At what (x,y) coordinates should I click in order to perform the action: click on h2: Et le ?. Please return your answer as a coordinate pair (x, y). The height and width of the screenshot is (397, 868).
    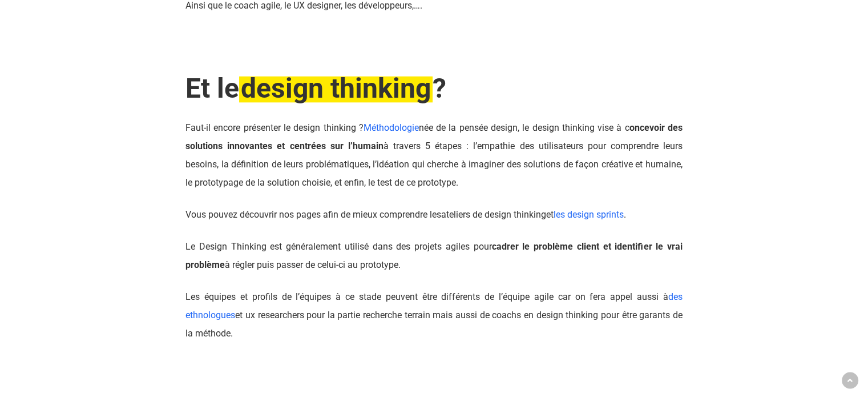
    Looking at the image, I should click on (434, 89).